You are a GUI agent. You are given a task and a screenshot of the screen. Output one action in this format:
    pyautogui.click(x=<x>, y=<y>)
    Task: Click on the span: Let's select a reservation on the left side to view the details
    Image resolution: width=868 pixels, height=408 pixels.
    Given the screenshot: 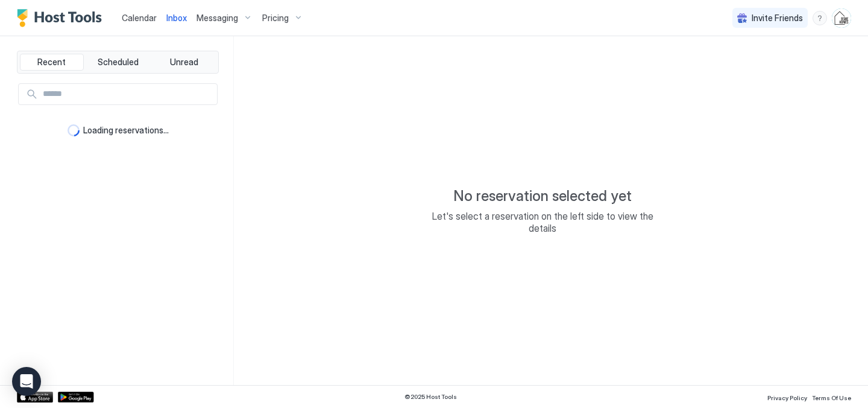 What is the action you would take?
    pyautogui.click(x=542, y=222)
    